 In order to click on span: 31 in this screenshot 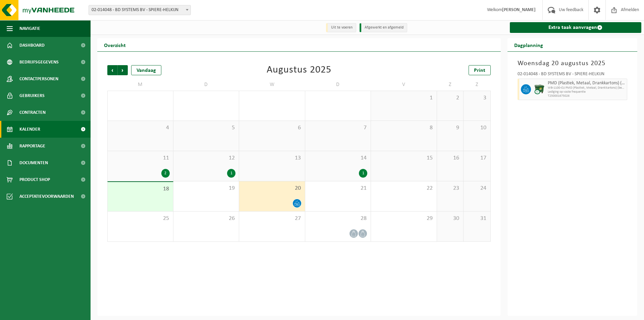, I will do `click(477, 219)`.